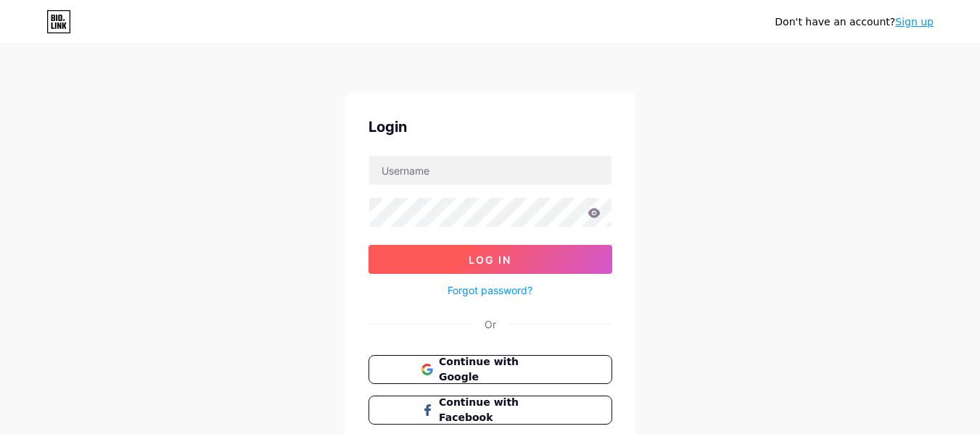  Describe the element at coordinates (490, 370) in the screenshot. I see `button: Continue with Google` at that location.